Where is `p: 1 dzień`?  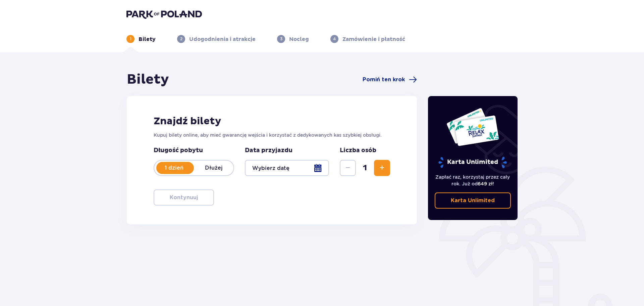 p: 1 dzień is located at coordinates (174, 168).